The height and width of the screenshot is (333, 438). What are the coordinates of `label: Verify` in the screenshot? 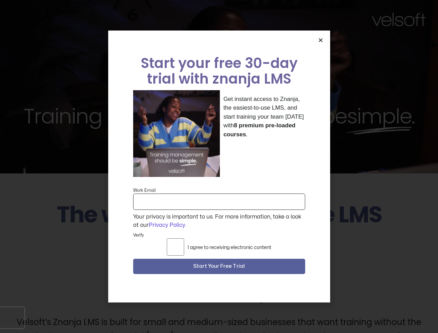 It's located at (138, 235).